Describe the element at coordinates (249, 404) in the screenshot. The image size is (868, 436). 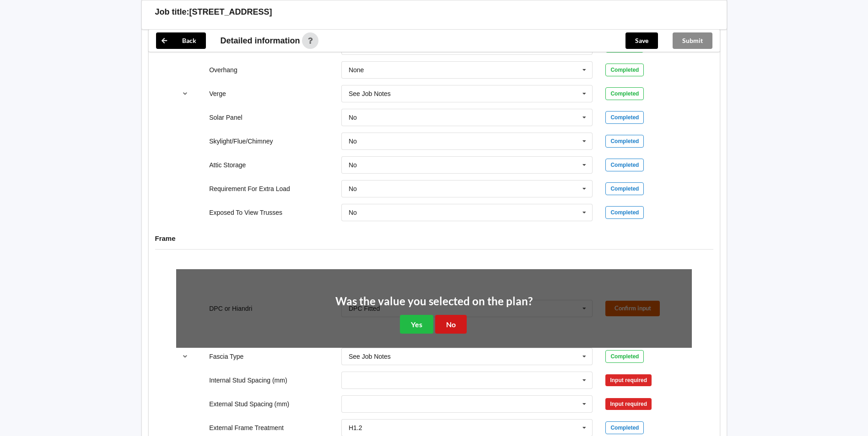
I see `label: External Stud Spacing (mm)` at that location.